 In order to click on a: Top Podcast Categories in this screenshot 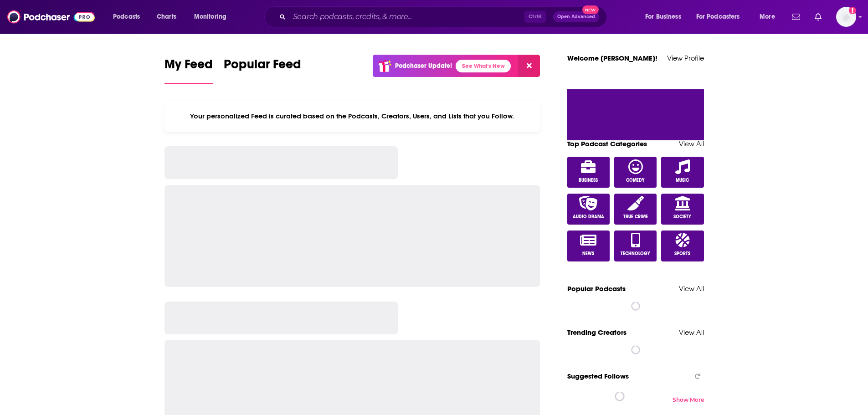, I will do `click(607, 144)`.